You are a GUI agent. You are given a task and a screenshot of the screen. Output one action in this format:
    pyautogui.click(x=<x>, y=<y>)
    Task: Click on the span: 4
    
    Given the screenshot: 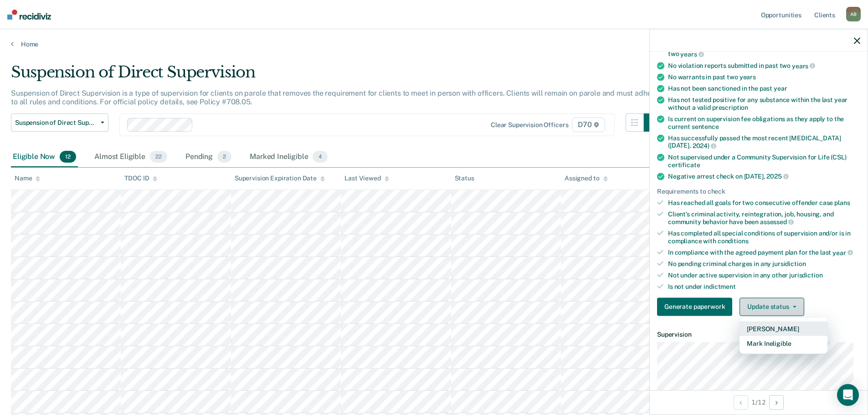 What is the action you would take?
    pyautogui.click(x=320, y=157)
    